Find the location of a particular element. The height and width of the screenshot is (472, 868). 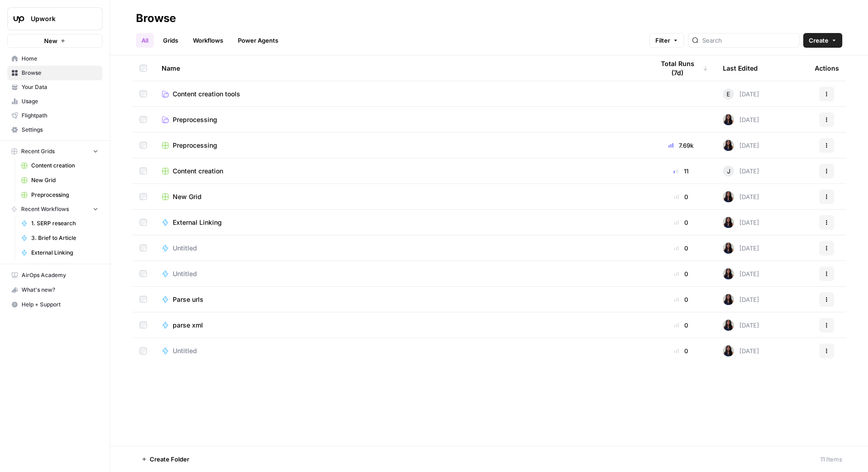

img: Upwork Logo is located at coordinates (19, 19).